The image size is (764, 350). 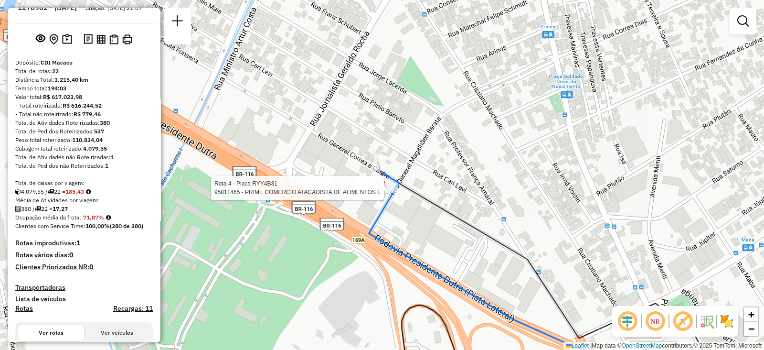 What do you see at coordinates (95, 148) in the screenshot?
I see `strong: 4.079,55` at bounding box center [95, 148].